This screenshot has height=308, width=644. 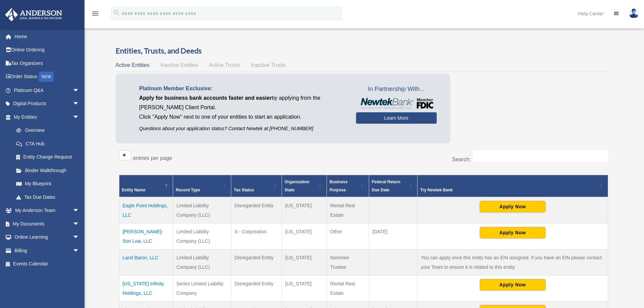 What do you see at coordinates (225, 65) in the screenshot?
I see `span: Active Trusts` at bounding box center [225, 65].